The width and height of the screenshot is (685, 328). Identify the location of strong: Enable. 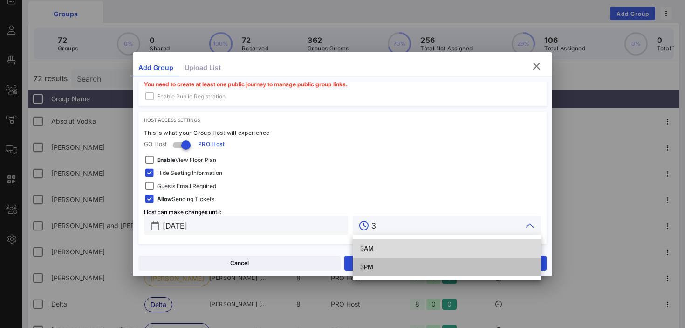
(166, 159).